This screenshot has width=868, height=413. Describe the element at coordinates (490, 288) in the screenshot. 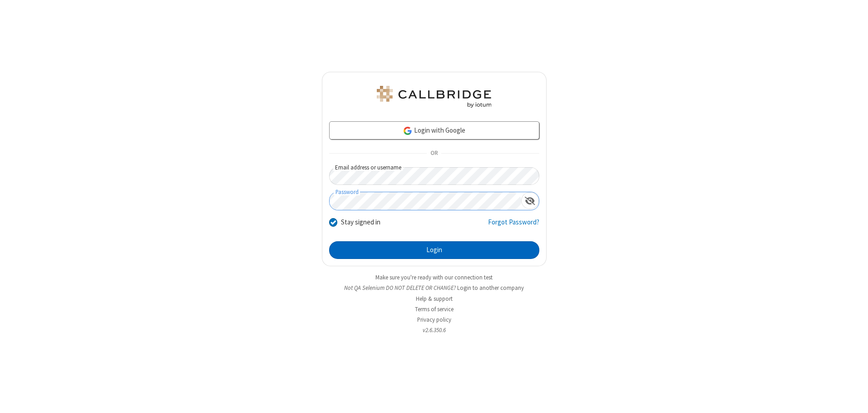

I see `button: Login to another company` at that location.